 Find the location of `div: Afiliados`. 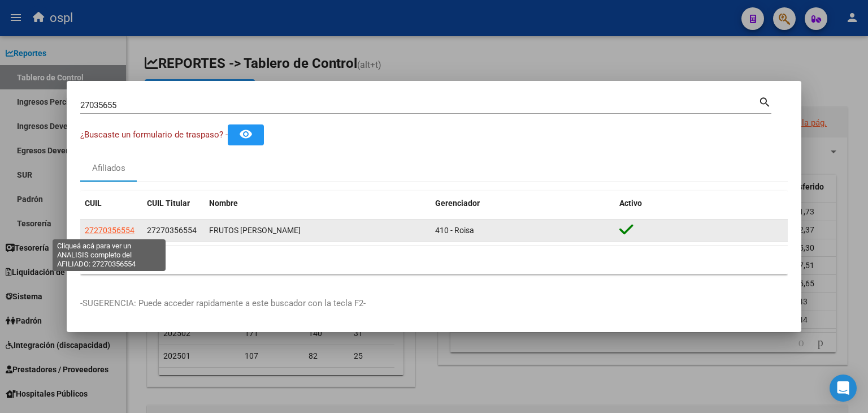

div: Afiliados is located at coordinates (108, 168).